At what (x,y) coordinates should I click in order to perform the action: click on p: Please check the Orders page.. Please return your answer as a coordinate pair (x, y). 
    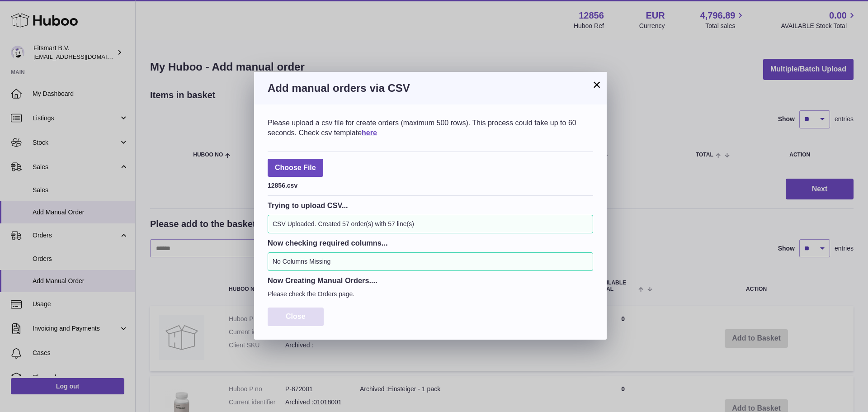
    Looking at the image, I should click on (430, 294).